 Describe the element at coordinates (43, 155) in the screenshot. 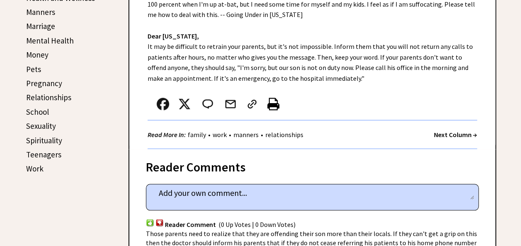

I see `a: Teenagers` at that location.